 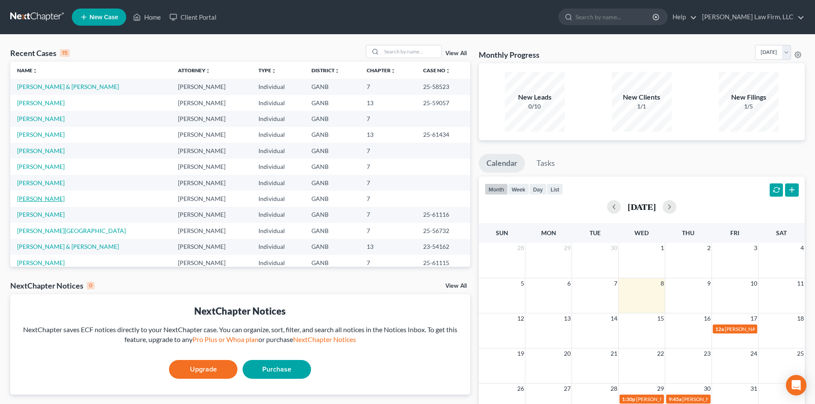 I want to click on span: Sat, so click(x=781, y=233).